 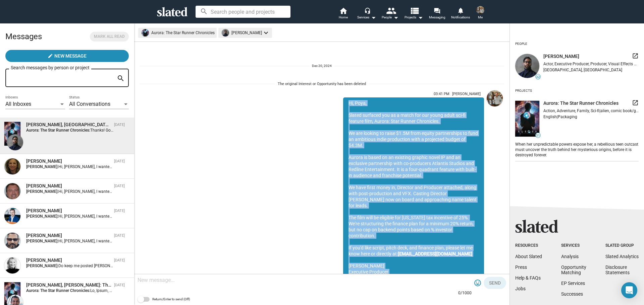 I want to click on mat-icon: create, so click(x=51, y=56).